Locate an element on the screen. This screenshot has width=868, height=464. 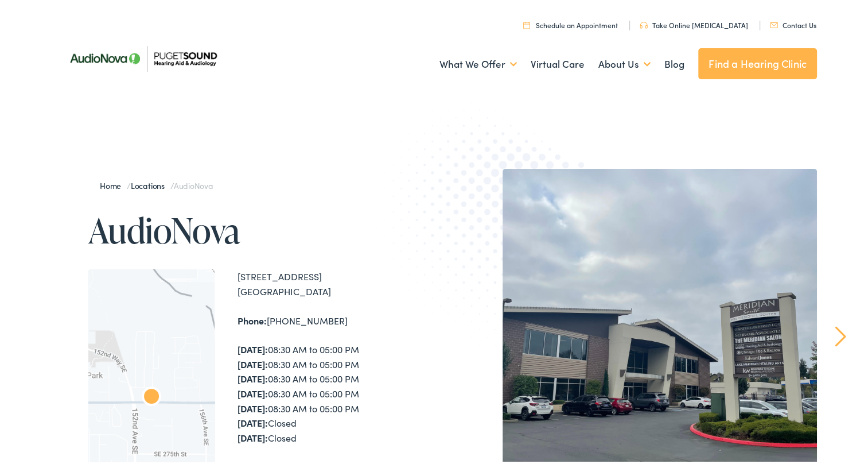
a: What We Offer is located at coordinates (477, 62).